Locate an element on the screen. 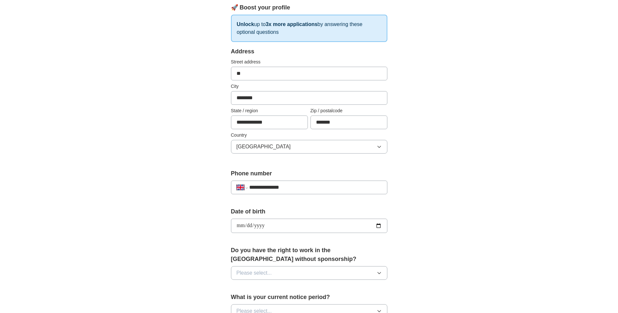 The image size is (618, 313). label: Street address is located at coordinates (309, 62).